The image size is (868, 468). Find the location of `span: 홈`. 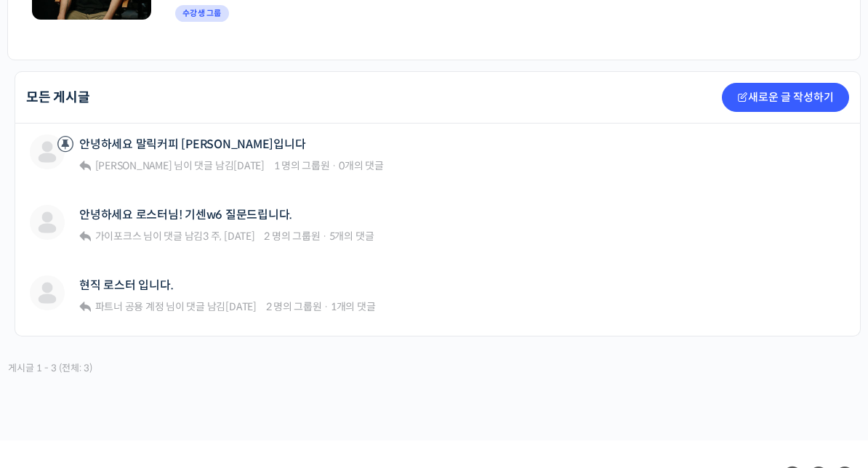

span: 홈 is located at coordinates (50, 375).